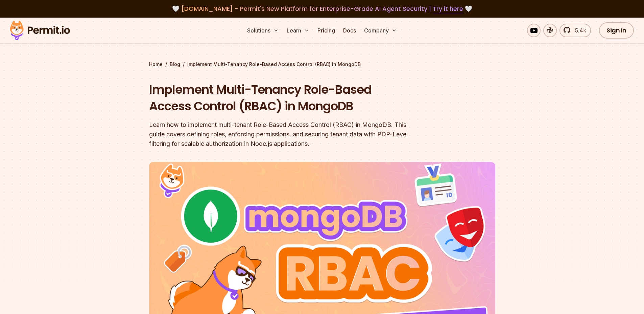  I want to click on a: Try it here, so click(448, 9).